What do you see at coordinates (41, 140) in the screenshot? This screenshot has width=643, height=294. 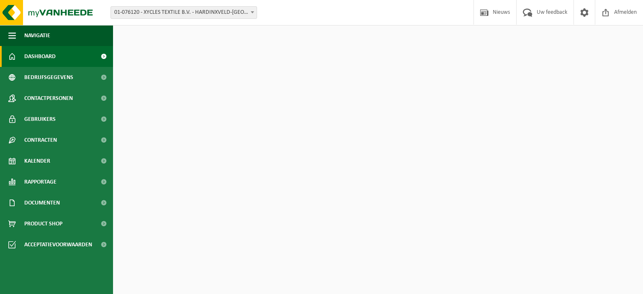 I see `span: Contracten` at bounding box center [41, 140].